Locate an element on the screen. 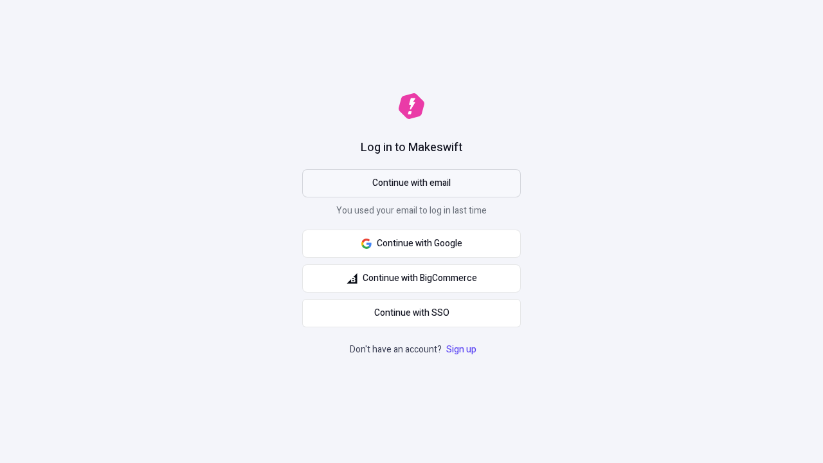 The image size is (823, 463). h1: Log in to Makeswift is located at coordinates (411, 148).